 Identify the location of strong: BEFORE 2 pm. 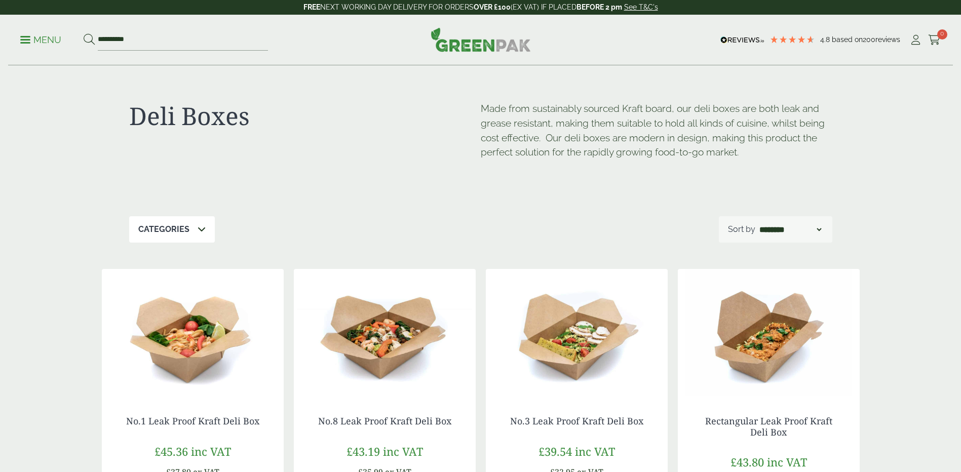
(599, 7).